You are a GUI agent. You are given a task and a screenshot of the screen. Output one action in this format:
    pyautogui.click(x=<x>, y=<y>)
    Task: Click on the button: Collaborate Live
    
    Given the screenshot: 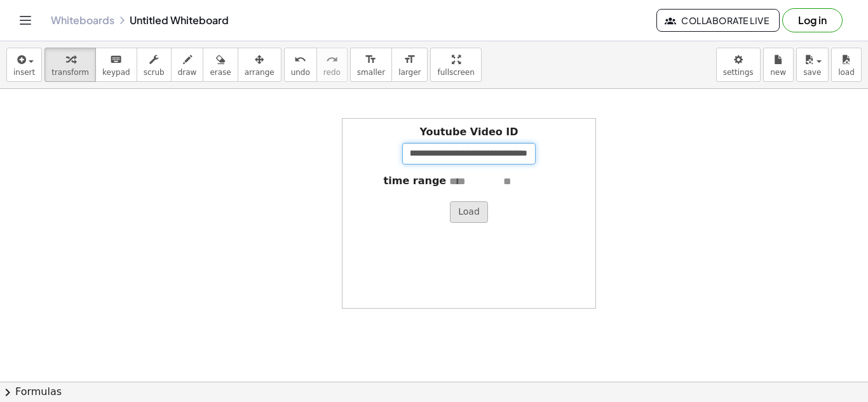 What is the action you would take?
    pyautogui.click(x=718, y=20)
    